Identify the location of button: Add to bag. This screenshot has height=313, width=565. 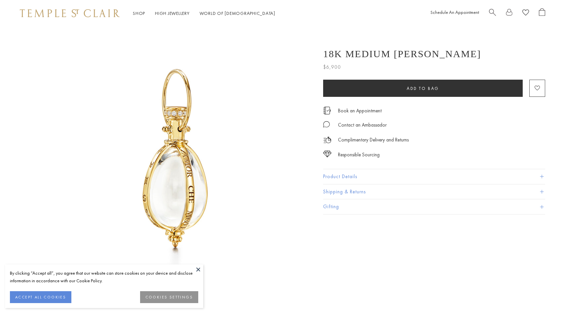
(423, 88).